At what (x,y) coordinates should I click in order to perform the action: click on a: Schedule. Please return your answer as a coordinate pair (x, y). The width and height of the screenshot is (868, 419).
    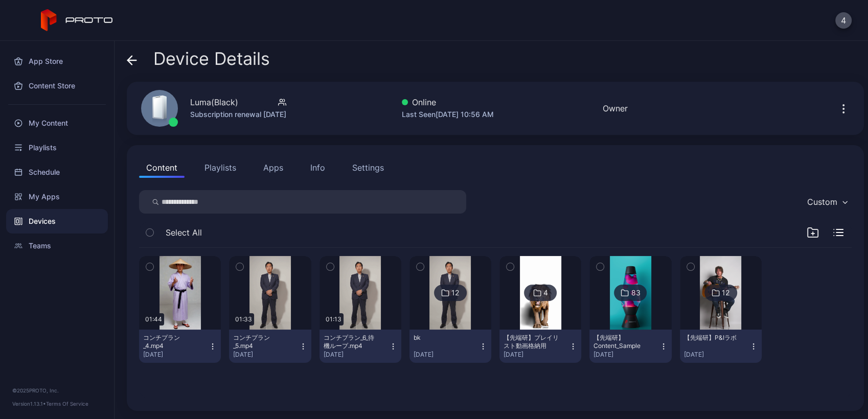
    Looking at the image, I should click on (57, 172).